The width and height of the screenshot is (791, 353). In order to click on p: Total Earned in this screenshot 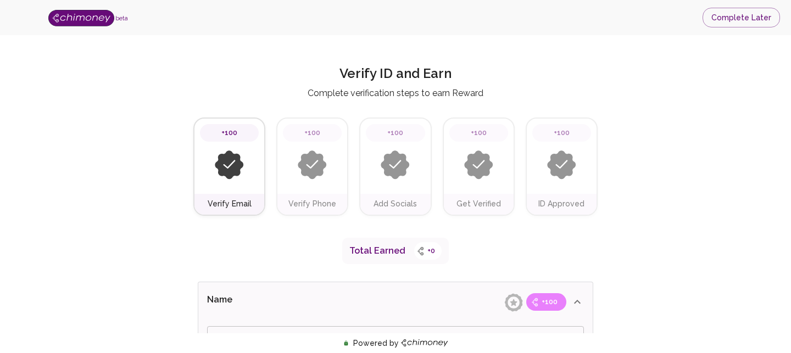, I will do `click(377, 251)`.